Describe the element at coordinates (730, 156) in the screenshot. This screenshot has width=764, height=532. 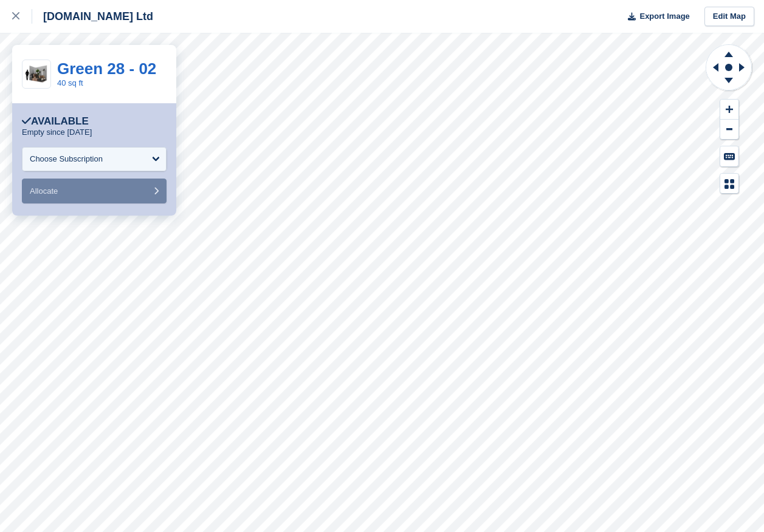
I see `button: Keyboard Shortcuts` at that location.